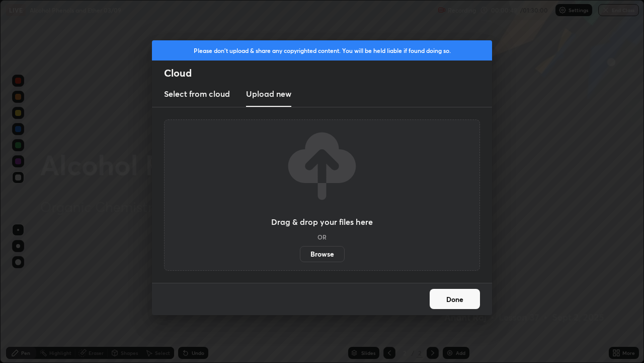 The height and width of the screenshot is (363, 644). What do you see at coordinates (197, 93) in the screenshot?
I see `h3: Select from cloud` at bounding box center [197, 93].